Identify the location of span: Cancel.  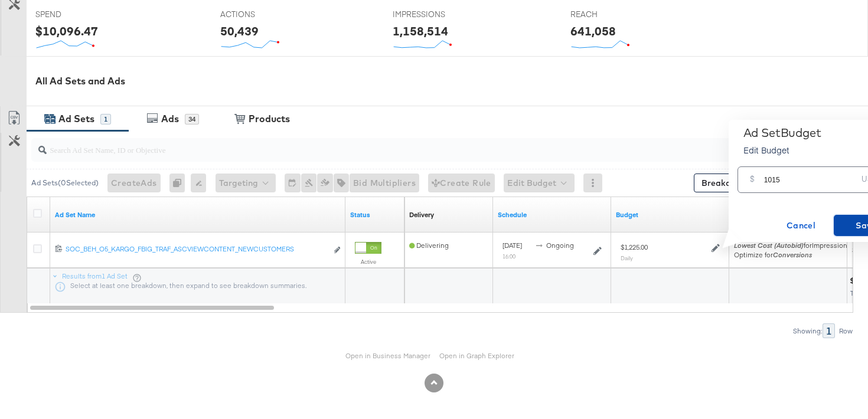
(801, 225).